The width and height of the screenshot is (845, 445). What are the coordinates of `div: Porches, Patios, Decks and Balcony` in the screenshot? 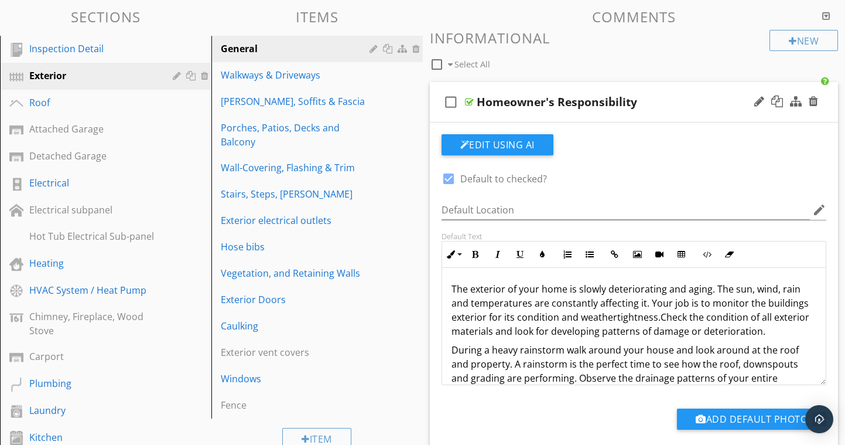 It's located at (297, 135).